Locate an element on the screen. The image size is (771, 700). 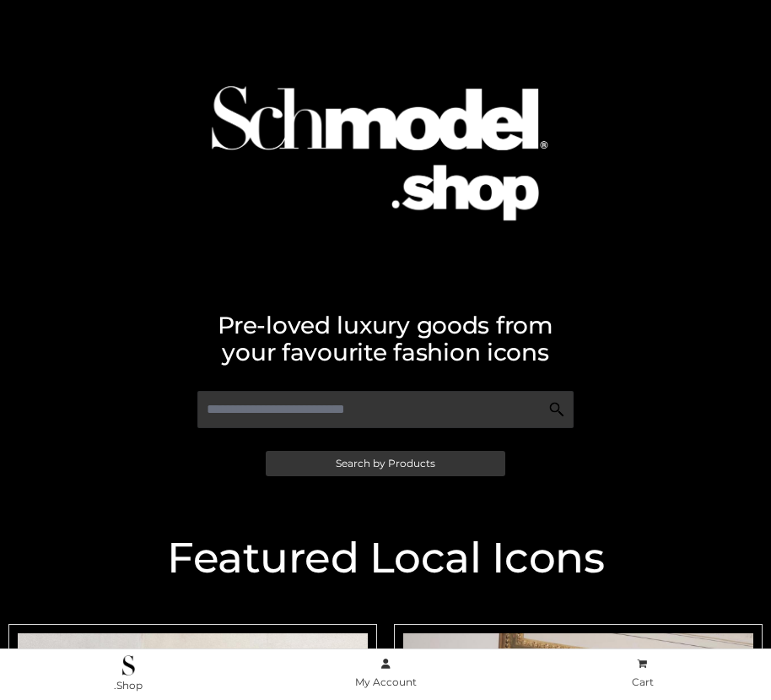
a: My Account is located at coordinates (386, 673).